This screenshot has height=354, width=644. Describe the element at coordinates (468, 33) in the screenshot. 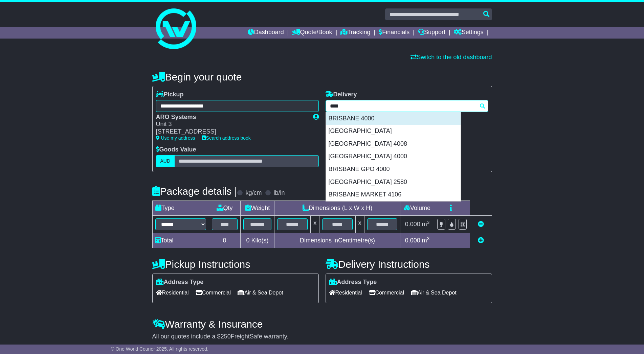

I see `a: Settings` at that location.